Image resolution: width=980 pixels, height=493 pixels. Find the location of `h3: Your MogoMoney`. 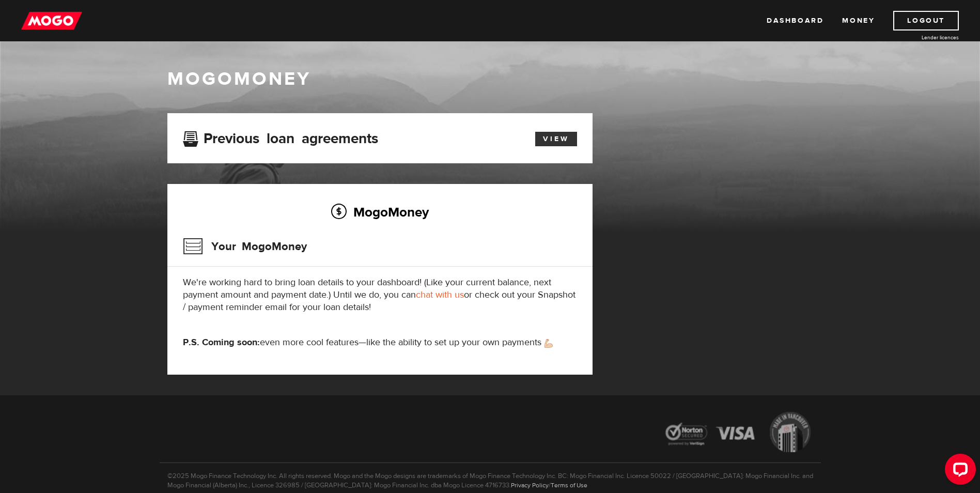

h3: Your MogoMoney is located at coordinates (245, 247).